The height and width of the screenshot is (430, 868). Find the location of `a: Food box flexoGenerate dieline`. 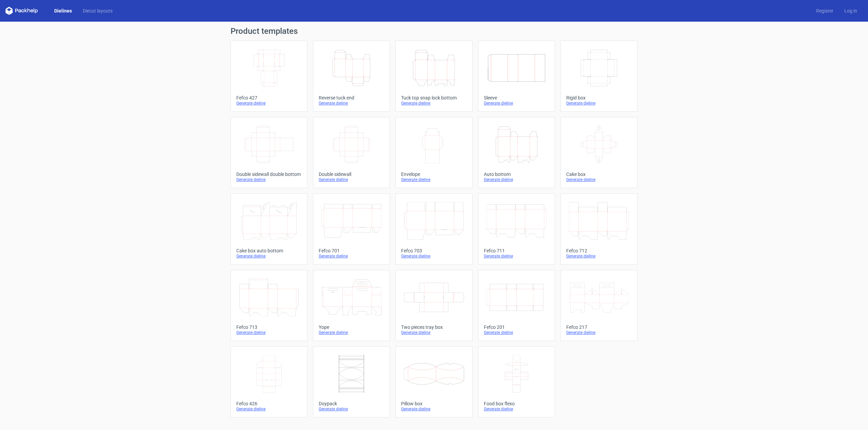

a: Food box flexoGenerate dieline is located at coordinates (516, 383).